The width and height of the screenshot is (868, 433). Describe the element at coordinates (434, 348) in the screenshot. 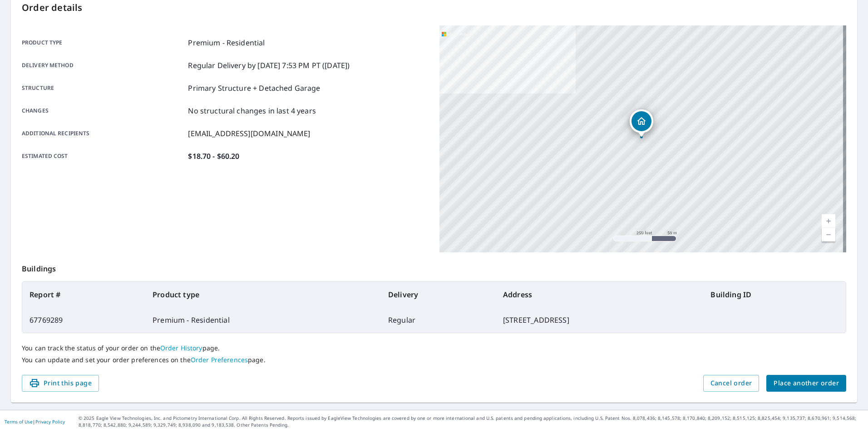

I see `p: You can track the status of your order on the page.` at that location.